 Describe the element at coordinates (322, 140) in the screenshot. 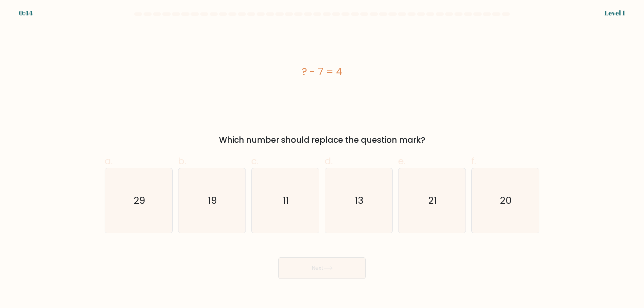

I see `div: Which number should replace the question mark?` at that location.